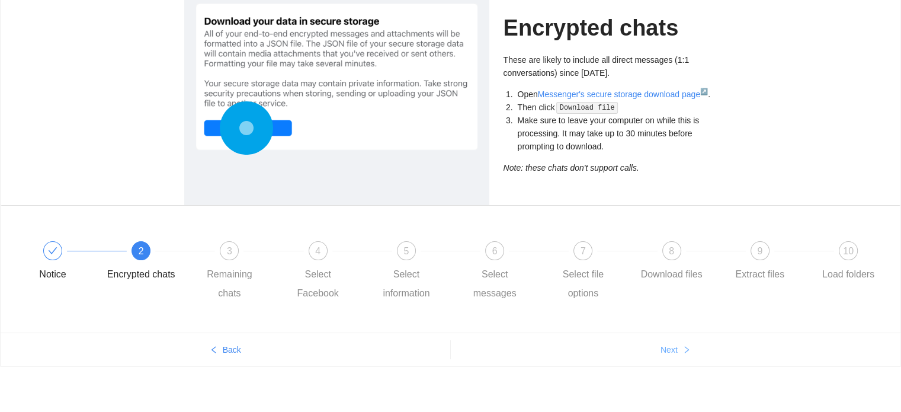 The width and height of the screenshot is (901, 412). What do you see at coordinates (616, 133) in the screenshot?
I see `li: Make sure to leave your computer on while this is processing. It may take up to 30 minutes before...` at bounding box center [616, 133].